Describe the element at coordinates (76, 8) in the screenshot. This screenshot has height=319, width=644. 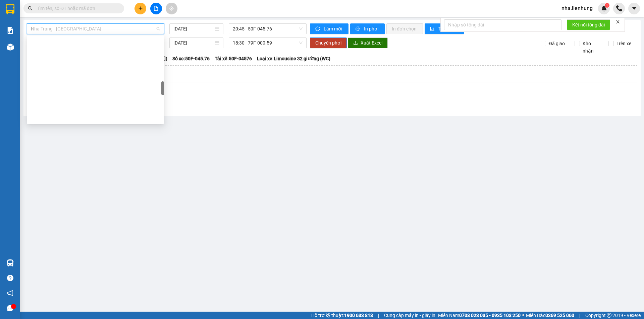
I see `input: Tìm tên, số ĐT hoặc mã đơn` at that location.